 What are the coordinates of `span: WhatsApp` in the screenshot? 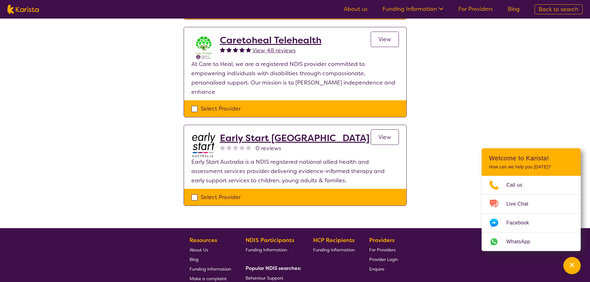 It's located at (522, 242).